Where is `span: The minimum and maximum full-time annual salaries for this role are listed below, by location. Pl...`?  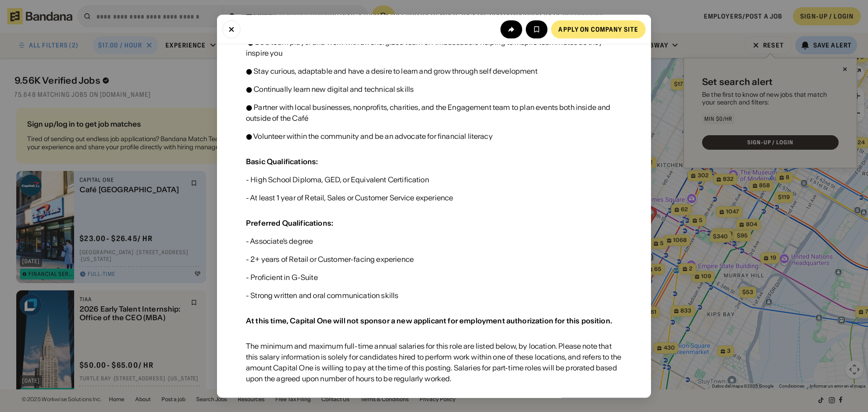 span: The minimum and maximum full-time annual salaries for this role are listed below, by location. Pl... is located at coordinates (434, 363).